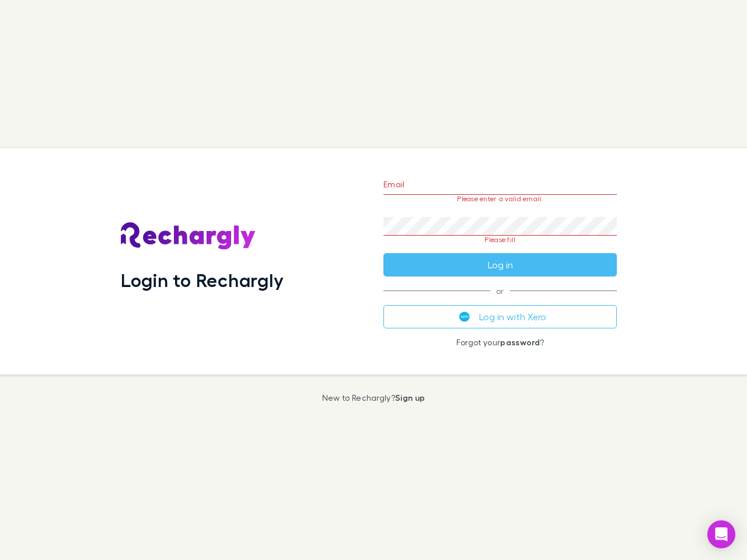 The height and width of the screenshot is (560, 747). Describe the element at coordinates (500, 290) in the screenshot. I see `span: or` at that location.